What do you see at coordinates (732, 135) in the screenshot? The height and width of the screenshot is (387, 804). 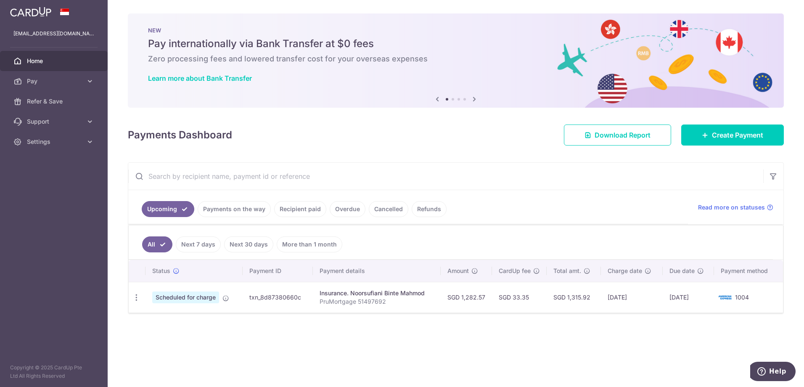 I see `a: Create Payment` at bounding box center [732, 135].